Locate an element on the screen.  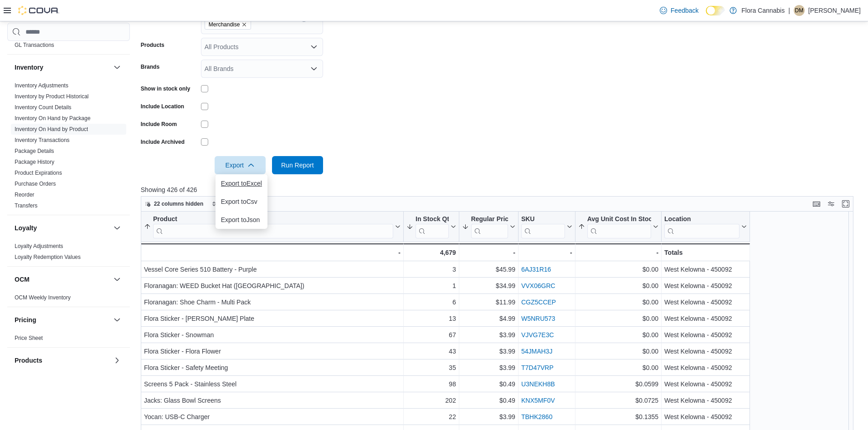
span: DM is located at coordinates (799, 11).